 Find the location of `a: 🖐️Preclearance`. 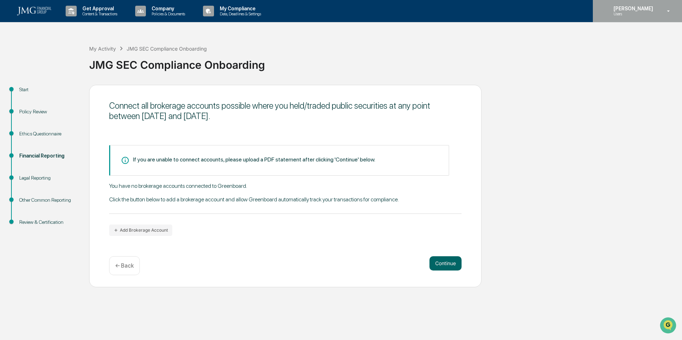

a: 🖐️Preclearance is located at coordinates (26, 93).